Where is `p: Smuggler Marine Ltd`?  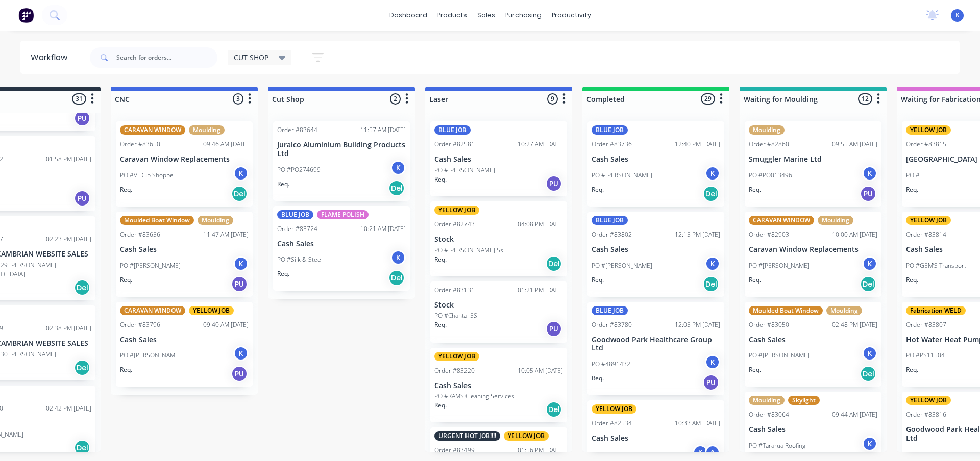 p: Smuggler Marine Ltd is located at coordinates (813, 159).